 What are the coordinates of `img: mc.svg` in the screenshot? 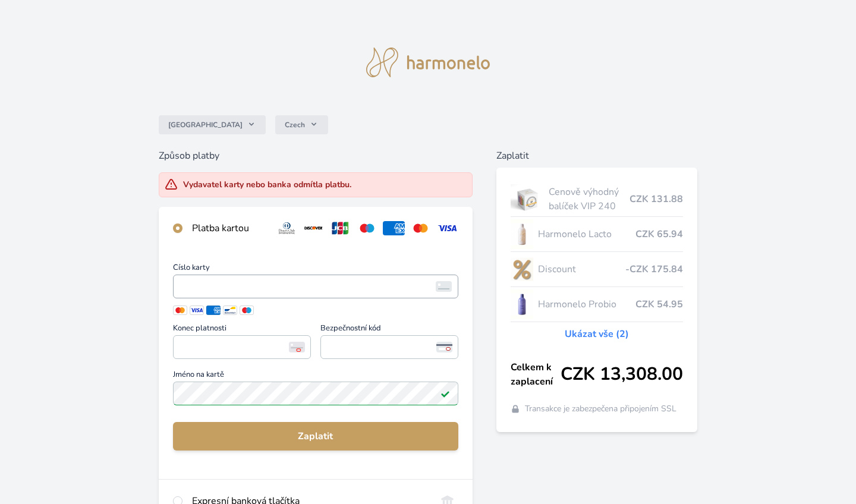 It's located at (420, 228).